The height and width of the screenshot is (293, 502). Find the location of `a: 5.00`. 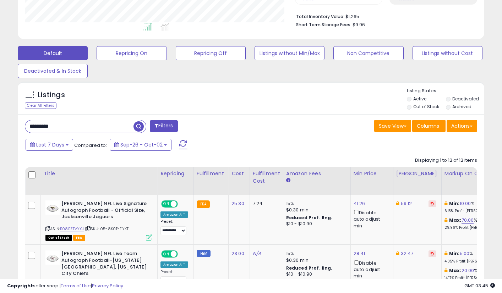

a: 5.00 is located at coordinates (465, 254).